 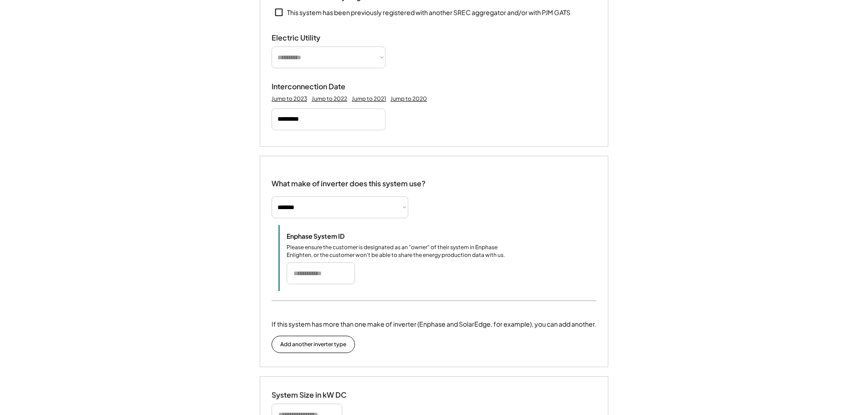 I want to click on div: Jump to 2022, so click(x=329, y=99).